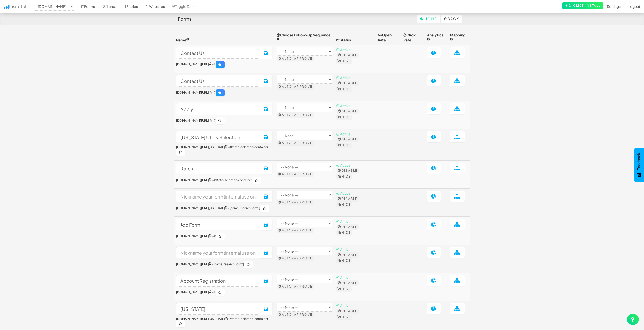 The width and height of the screenshot is (644, 330). I want to click on span: Feedback, so click(639, 162).